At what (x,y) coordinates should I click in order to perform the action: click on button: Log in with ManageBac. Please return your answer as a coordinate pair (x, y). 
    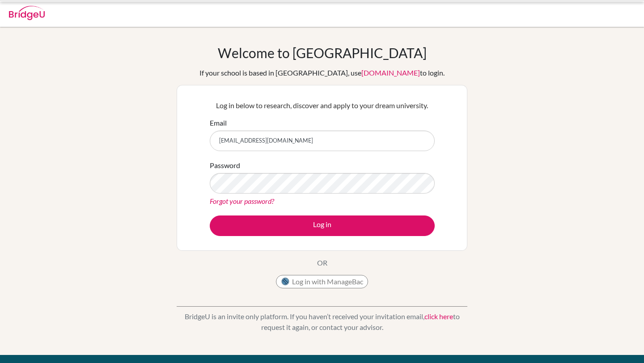
    Looking at the image, I should click on (322, 282).